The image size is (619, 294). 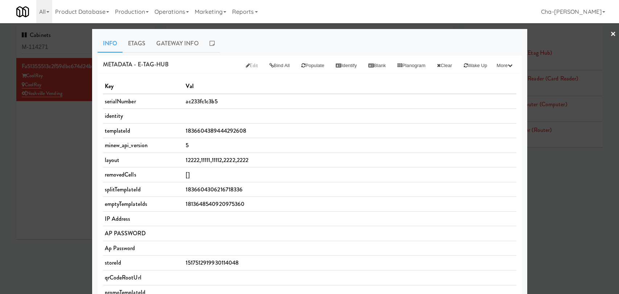 I want to click on th: Key, so click(x=144, y=86).